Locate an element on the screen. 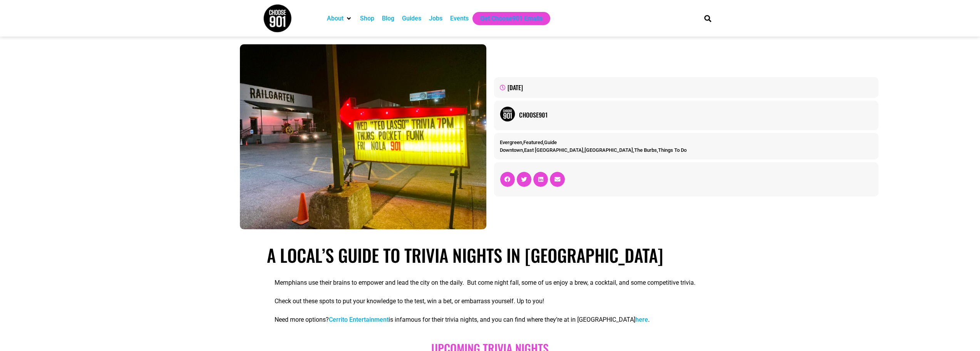 This screenshot has width=980, height=351. div: Guides is located at coordinates (412, 19).